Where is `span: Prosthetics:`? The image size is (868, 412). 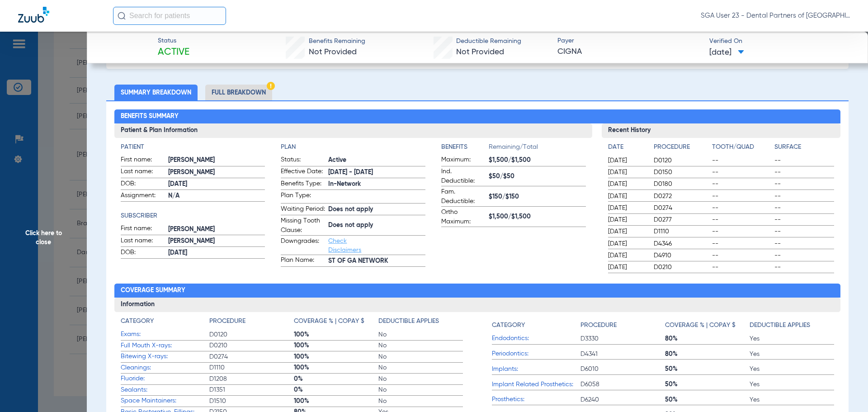 span: Prosthetics: is located at coordinates (536, 399).